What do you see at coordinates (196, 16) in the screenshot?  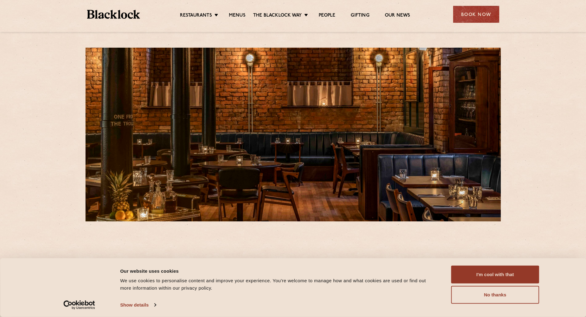 I see `a: Restaurants` at bounding box center [196, 16].